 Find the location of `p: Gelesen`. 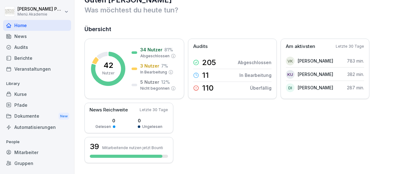

p: Gelesen is located at coordinates (103, 127).